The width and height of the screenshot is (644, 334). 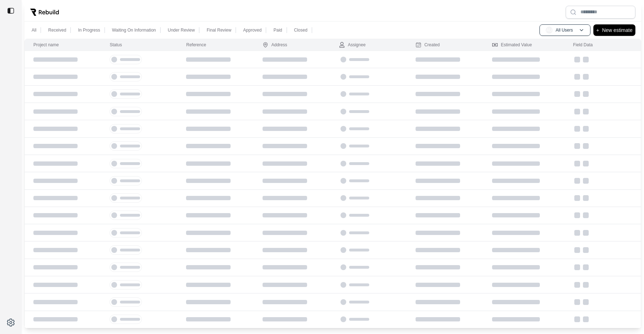 What do you see at coordinates (301, 30) in the screenshot?
I see `p: Closed` at bounding box center [301, 30].